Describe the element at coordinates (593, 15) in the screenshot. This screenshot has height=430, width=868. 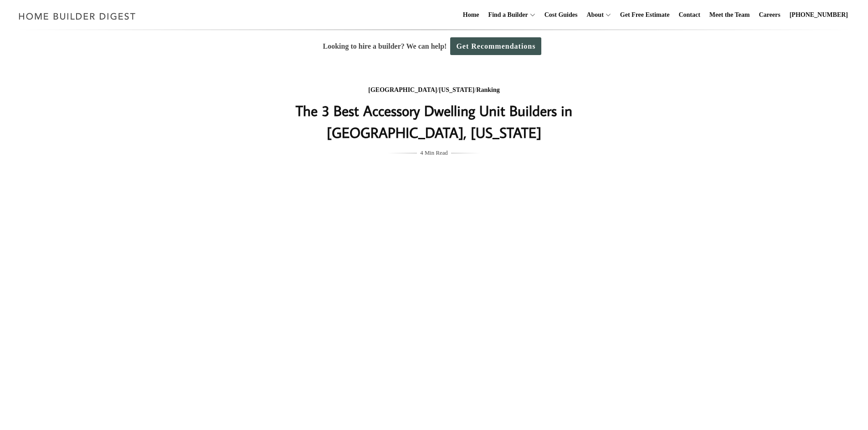
I see `a: About` at that location.